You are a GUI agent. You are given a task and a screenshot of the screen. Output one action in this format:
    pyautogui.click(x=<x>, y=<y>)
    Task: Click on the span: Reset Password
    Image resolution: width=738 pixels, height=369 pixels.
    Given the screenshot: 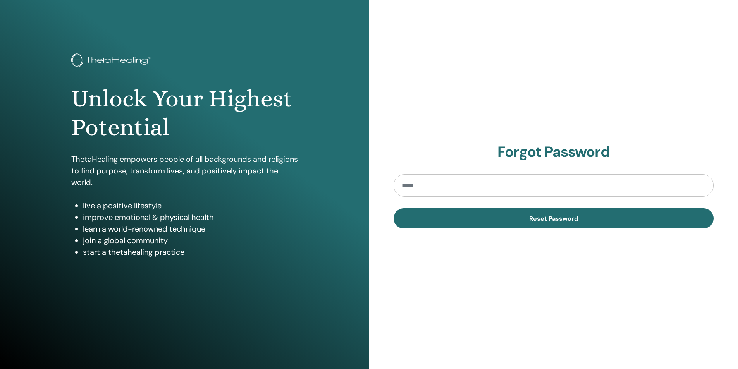 What is the action you would take?
    pyautogui.click(x=554, y=219)
    